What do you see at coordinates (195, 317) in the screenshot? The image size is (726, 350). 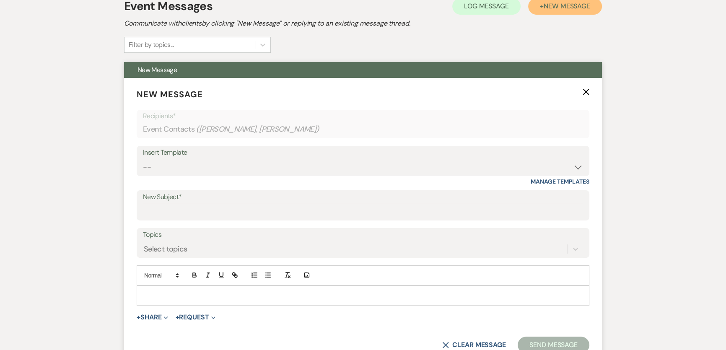 I see `button: Request` at bounding box center [195, 317].